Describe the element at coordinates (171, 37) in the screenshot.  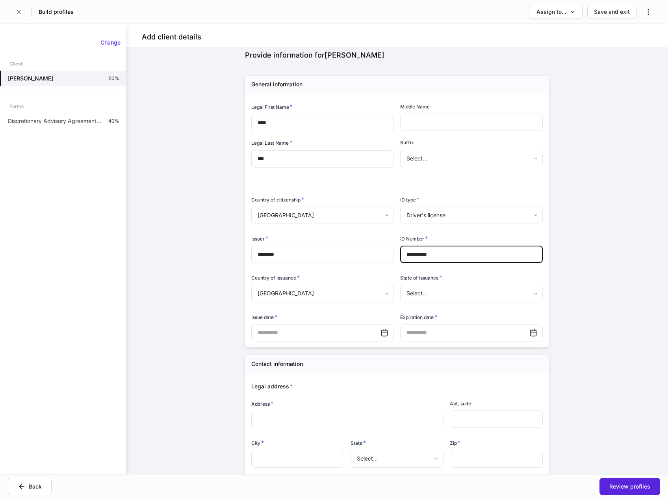
I see `h4: Add client details` at that location.